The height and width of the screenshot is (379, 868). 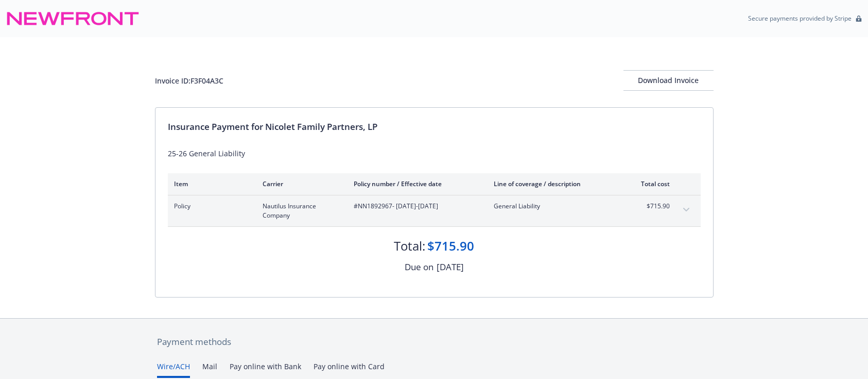 What do you see at coordinates (434, 153) in the screenshot?
I see `div: 25-26 General Liability` at bounding box center [434, 153].